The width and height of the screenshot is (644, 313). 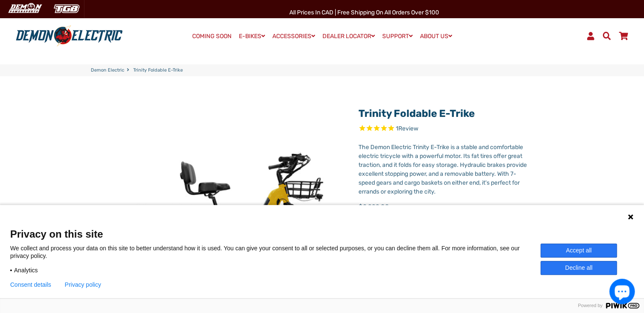 What do you see at coordinates (30, 285) in the screenshot?
I see `button: Consent details` at bounding box center [30, 285].